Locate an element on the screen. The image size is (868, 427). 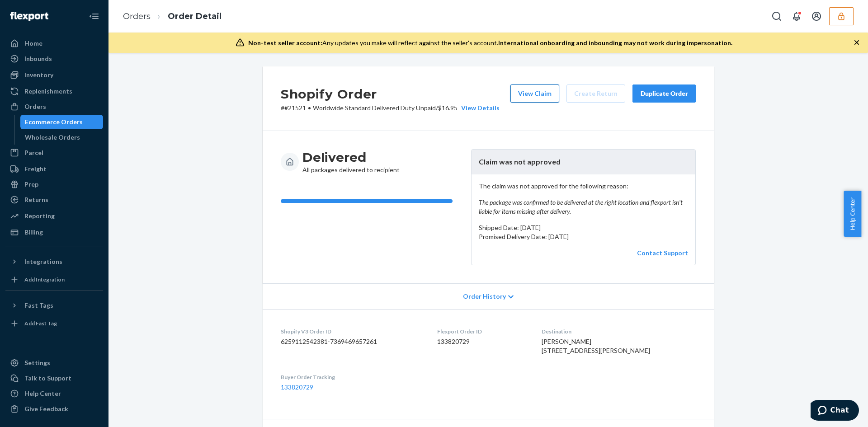
div: Parcel is located at coordinates (34, 152).